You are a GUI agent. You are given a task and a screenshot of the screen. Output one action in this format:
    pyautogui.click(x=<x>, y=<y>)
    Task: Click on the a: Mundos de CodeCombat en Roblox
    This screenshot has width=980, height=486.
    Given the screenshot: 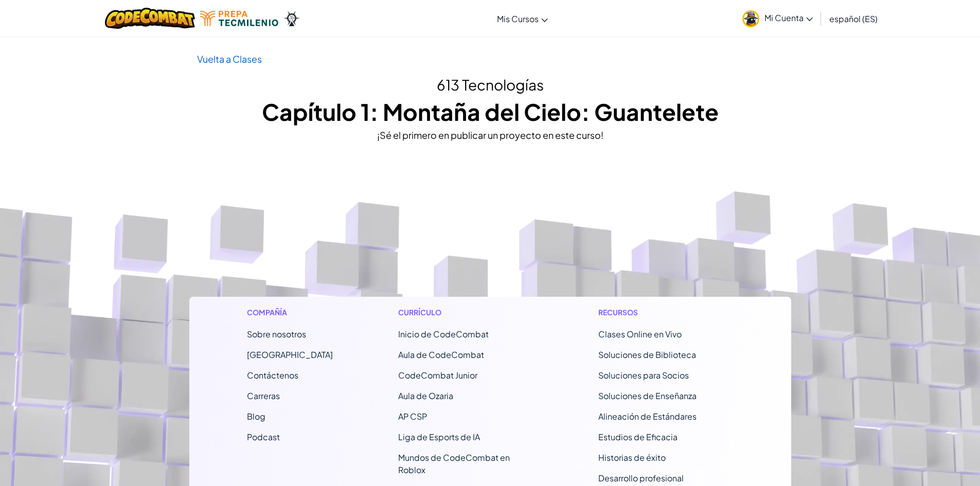 What is the action you would take?
    pyautogui.click(x=454, y=464)
    